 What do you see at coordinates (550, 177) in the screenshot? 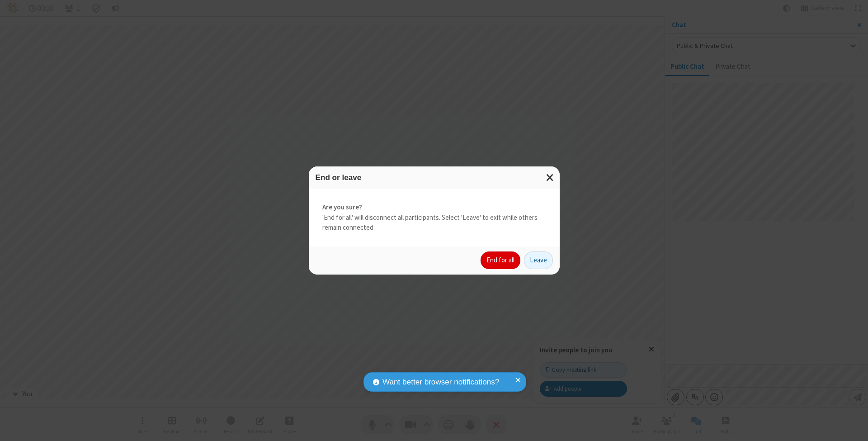
I see `button: Close modal` at bounding box center [550, 177].